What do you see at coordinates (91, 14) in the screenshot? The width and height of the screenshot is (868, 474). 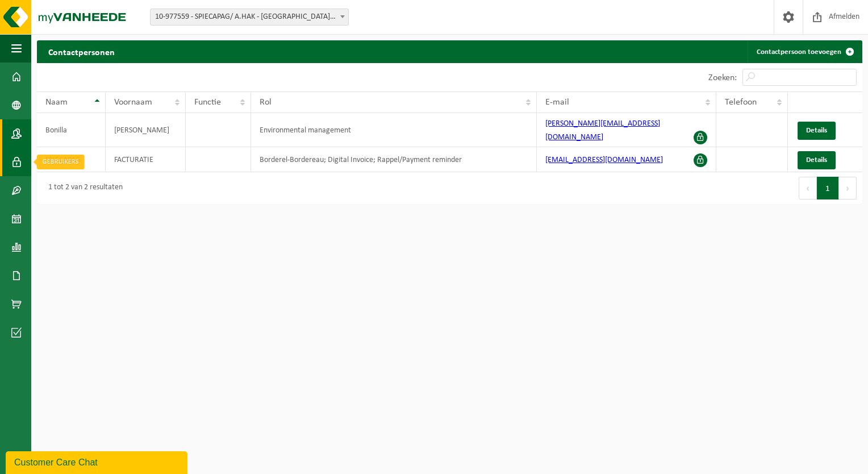 I see `div: Customer Care Chat` at bounding box center [91, 14].